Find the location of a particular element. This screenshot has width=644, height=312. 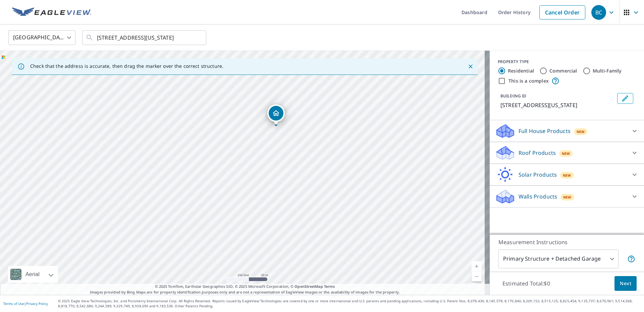

img: EV Logo is located at coordinates (52, 12).